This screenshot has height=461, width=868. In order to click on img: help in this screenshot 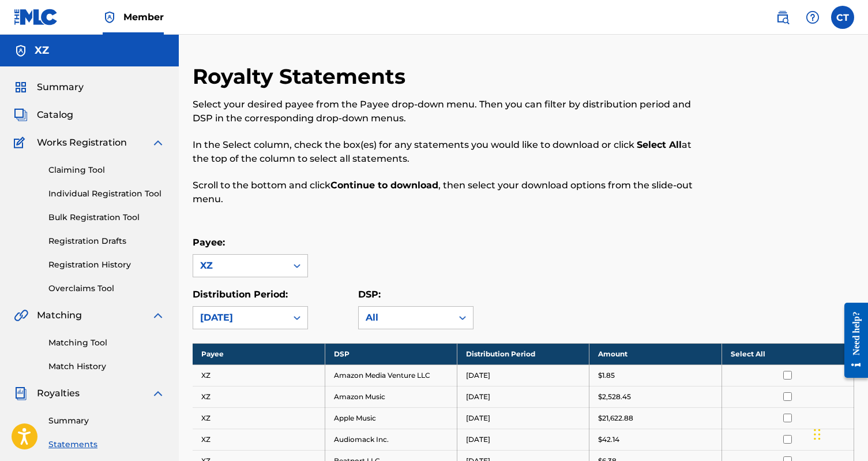, I will do `click(813, 17)`.